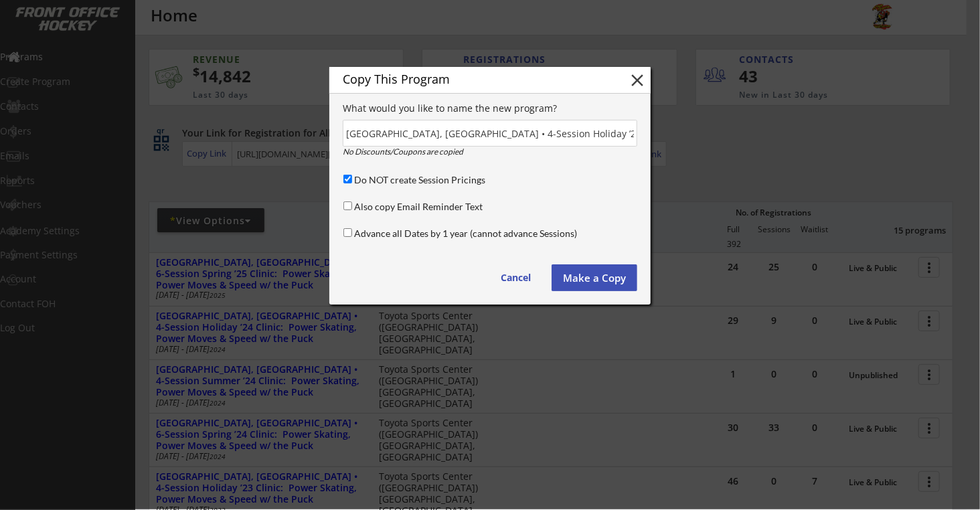 The height and width of the screenshot is (510, 980). What do you see at coordinates (441, 152) in the screenshot?
I see `div: No Discounts/Coupons are copied` at bounding box center [441, 152].